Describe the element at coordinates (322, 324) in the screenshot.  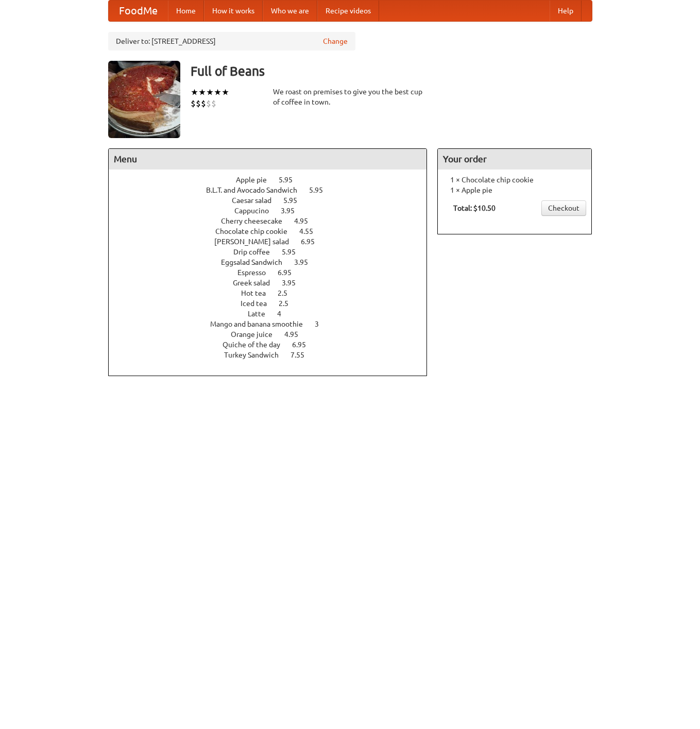
I see `span: 3` at that location.